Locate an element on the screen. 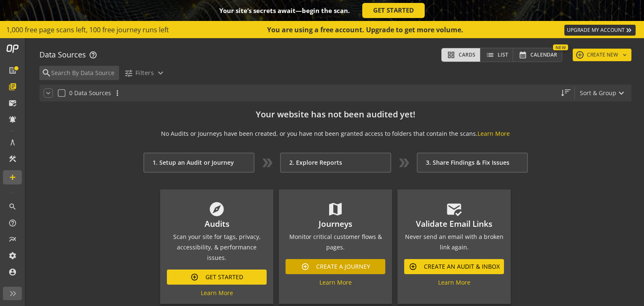 The height and width of the screenshot is (306, 644). div: Data Sources is located at coordinates (68, 55).